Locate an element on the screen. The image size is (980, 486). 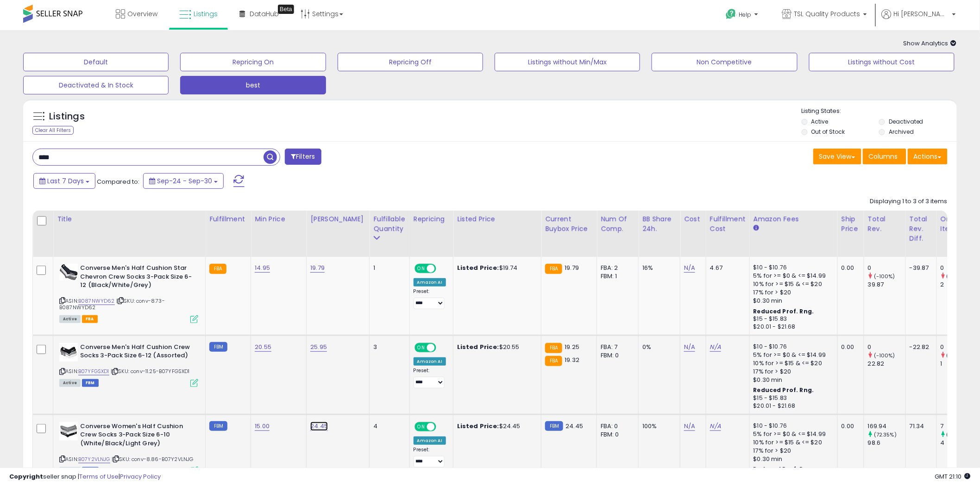
a: 15.00 is located at coordinates (262, 426).